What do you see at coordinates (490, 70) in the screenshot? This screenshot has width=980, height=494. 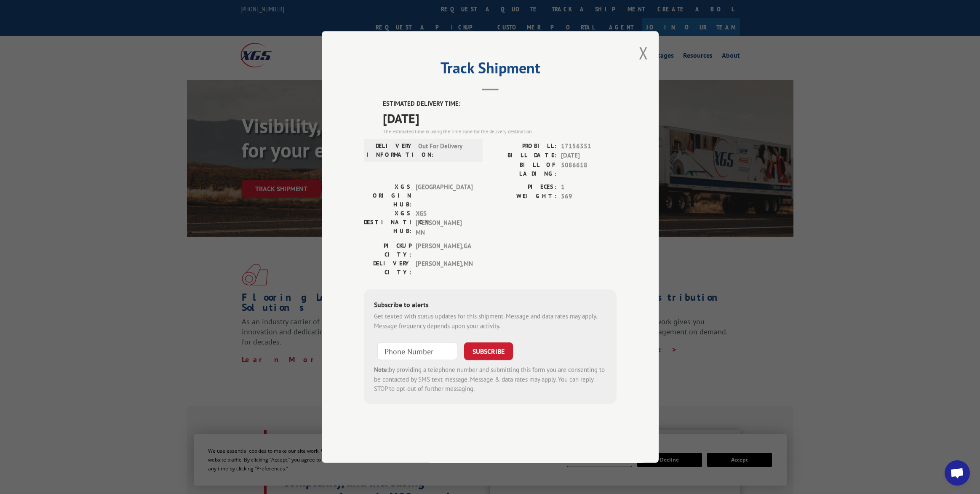 I see `h2: Track Shipment` at bounding box center [490, 70].